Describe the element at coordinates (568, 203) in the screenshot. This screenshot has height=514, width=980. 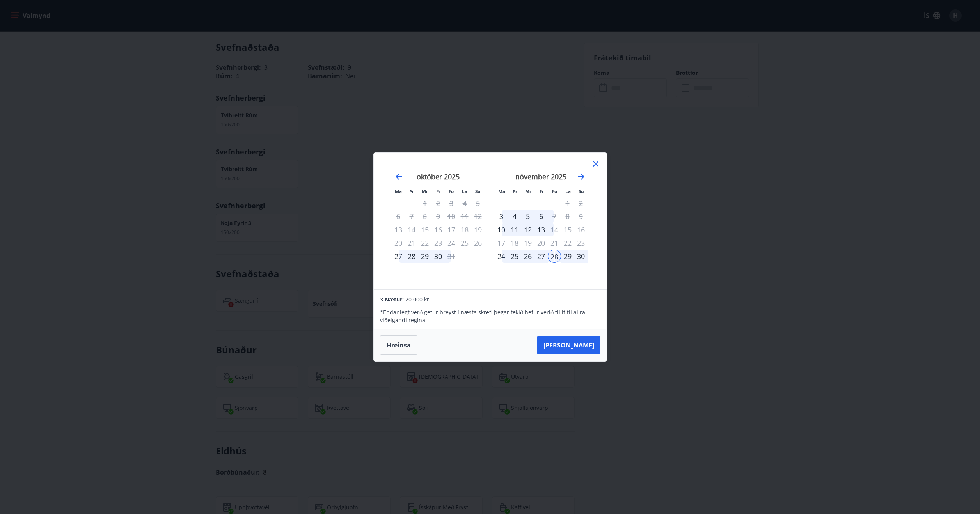
I see `td: Not available. laugardagur, 1. nóvember 2025` at that location.